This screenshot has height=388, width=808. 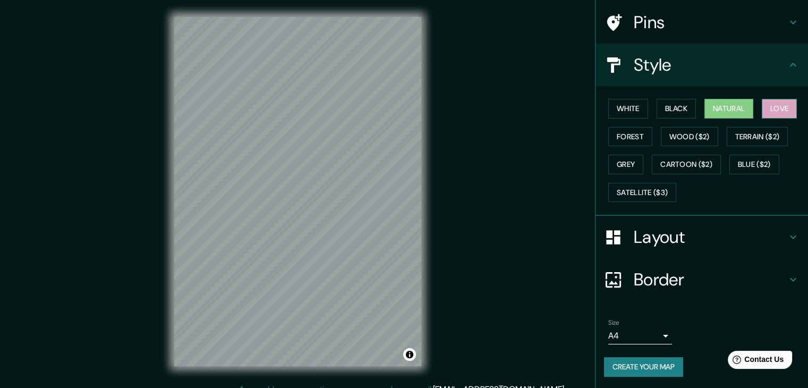 What do you see at coordinates (640, 336) in the screenshot?
I see `div: A4` at bounding box center [640, 336].